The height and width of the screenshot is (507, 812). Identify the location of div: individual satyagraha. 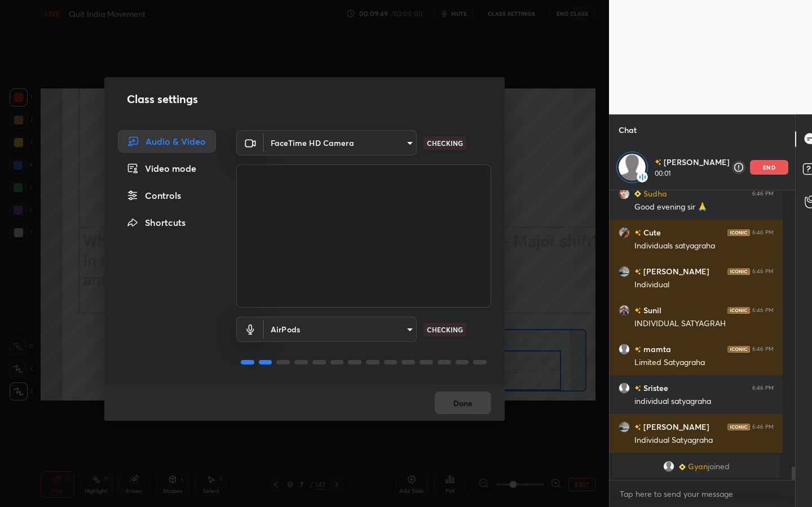
(704, 402).